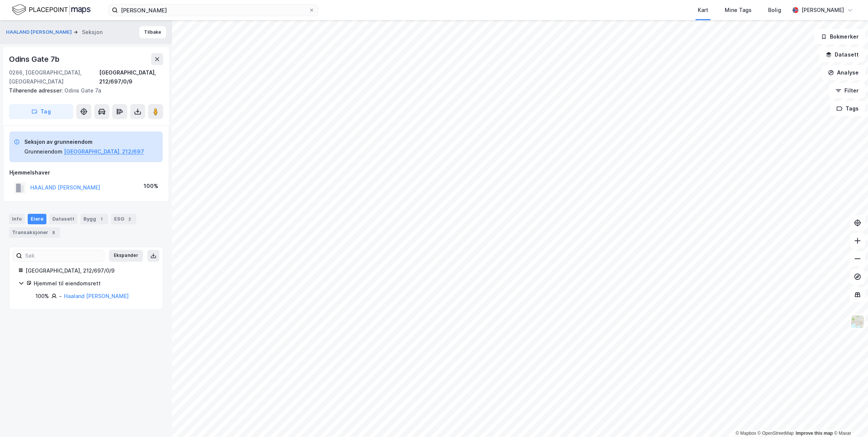  What do you see at coordinates (43, 152) in the screenshot?
I see `div: Grunneiendom` at bounding box center [43, 152].